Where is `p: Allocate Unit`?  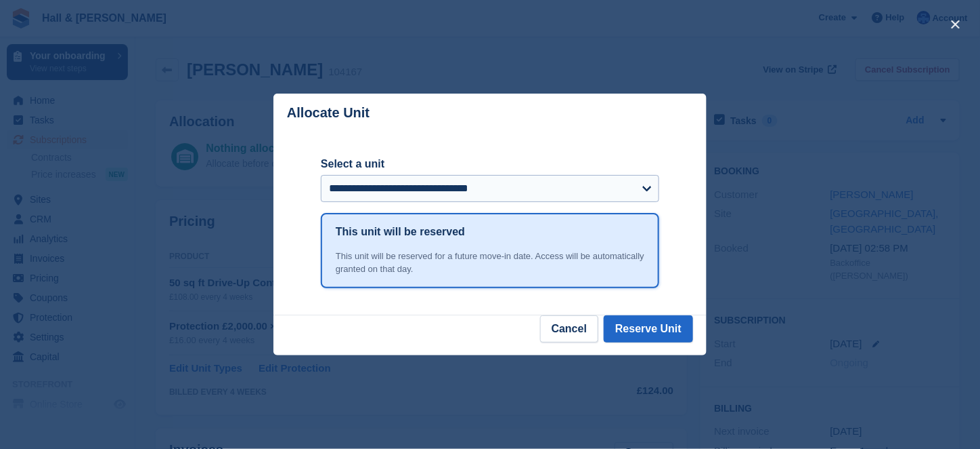
p: Allocate Unit is located at coordinates (328, 113).